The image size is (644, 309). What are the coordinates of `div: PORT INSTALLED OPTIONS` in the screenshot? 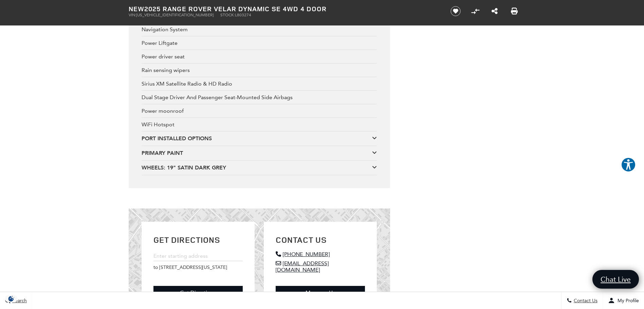 It's located at (257, 139).